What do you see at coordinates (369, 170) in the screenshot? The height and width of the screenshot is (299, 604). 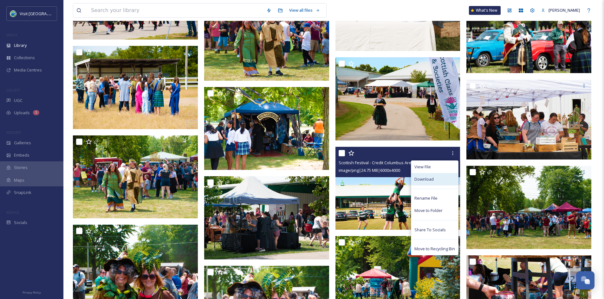 I see `span: image/png | 24.75 MB | 6000 x 4000` at bounding box center [369, 170].